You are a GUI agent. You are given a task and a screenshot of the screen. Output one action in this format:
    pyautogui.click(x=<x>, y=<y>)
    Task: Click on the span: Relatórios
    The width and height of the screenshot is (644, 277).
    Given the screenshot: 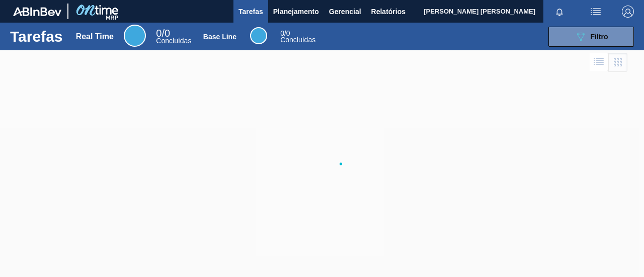 What is the action you would take?
    pyautogui.click(x=388, y=11)
    